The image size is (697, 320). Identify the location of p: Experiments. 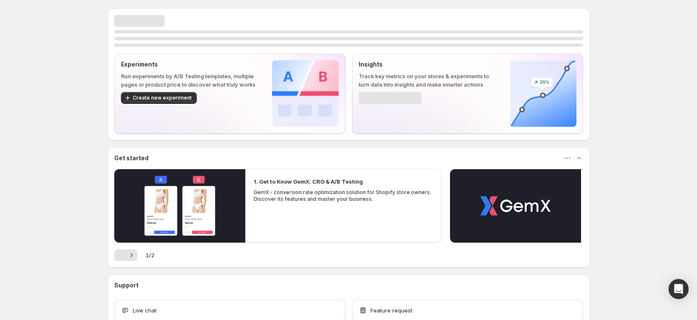
(190, 64).